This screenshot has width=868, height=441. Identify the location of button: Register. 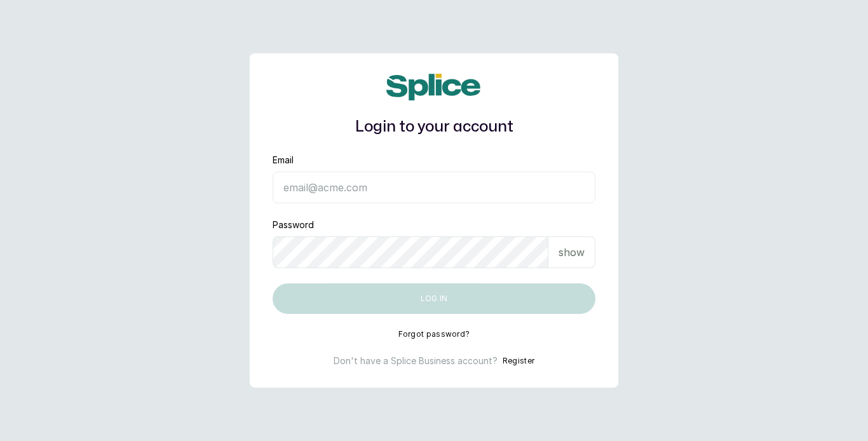
(519, 361).